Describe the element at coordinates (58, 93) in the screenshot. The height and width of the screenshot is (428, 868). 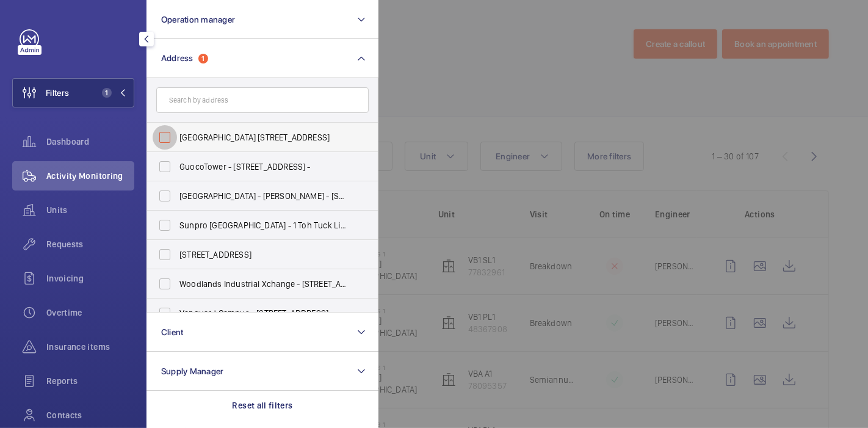
I see `span: Filters` at that location.